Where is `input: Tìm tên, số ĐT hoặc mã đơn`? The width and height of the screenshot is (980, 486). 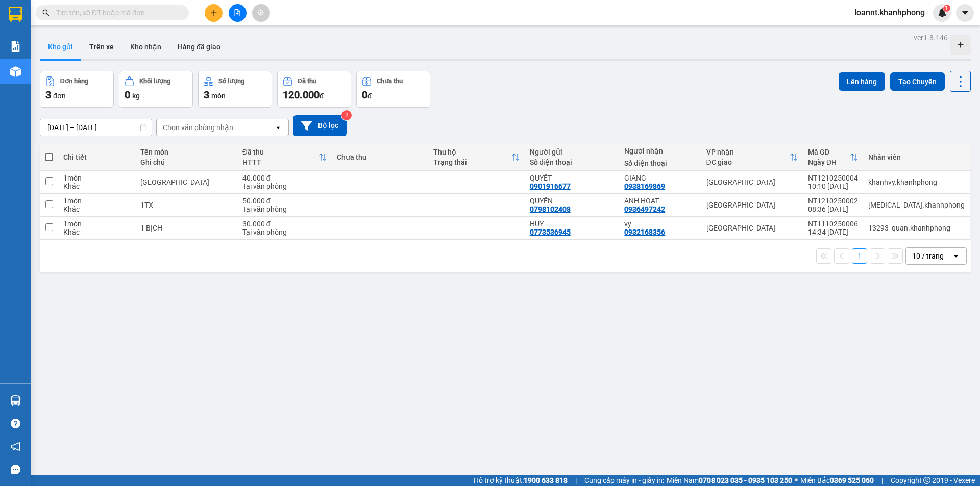 input: Tìm tên, số ĐT hoặc mã đơn is located at coordinates (116, 13).